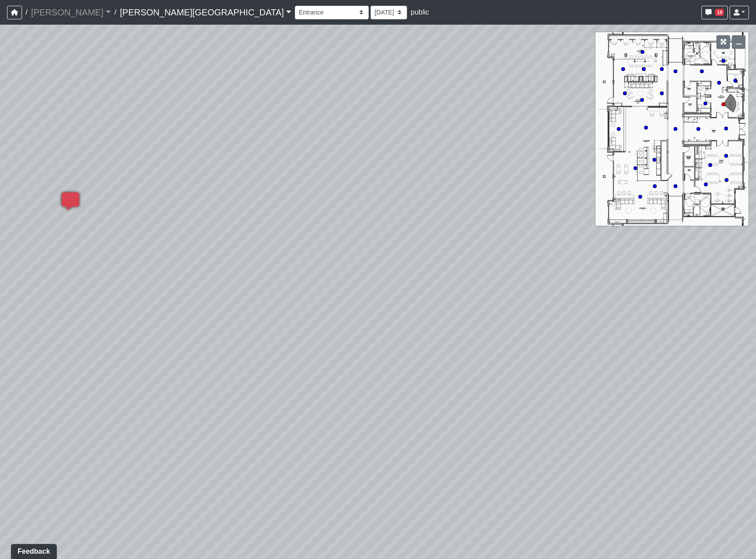 The image size is (756, 559). Describe the element at coordinates (715, 12) in the screenshot. I see `button: 19` at that location.